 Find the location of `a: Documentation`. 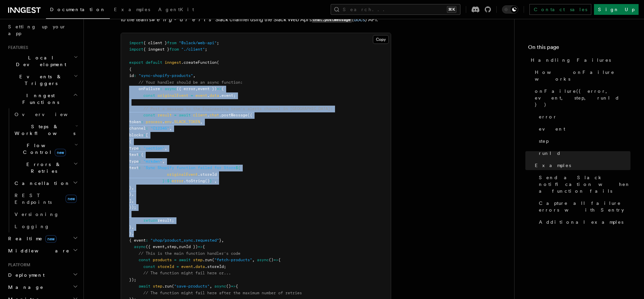

a: Documentation is located at coordinates (78, 11).